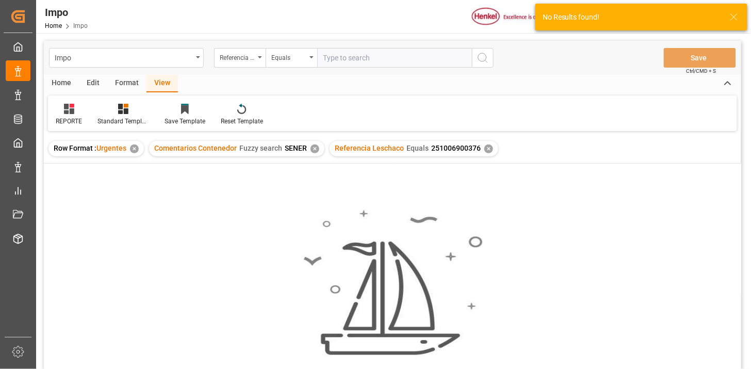 The image size is (751, 369). Describe the element at coordinates (296, 148) in the screenshot. I see `span: SENER` at that location.